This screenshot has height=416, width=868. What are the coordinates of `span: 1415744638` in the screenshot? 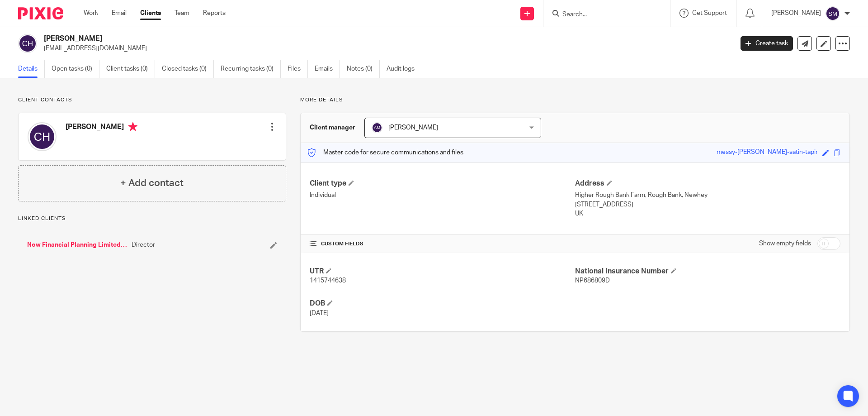 It's located at (328, 280).